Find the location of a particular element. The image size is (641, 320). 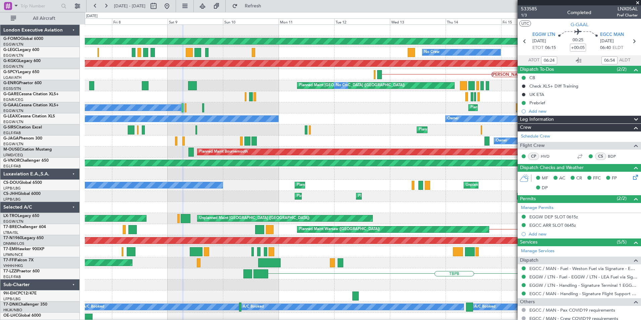

span: FP is located at coordinates (614, 178).